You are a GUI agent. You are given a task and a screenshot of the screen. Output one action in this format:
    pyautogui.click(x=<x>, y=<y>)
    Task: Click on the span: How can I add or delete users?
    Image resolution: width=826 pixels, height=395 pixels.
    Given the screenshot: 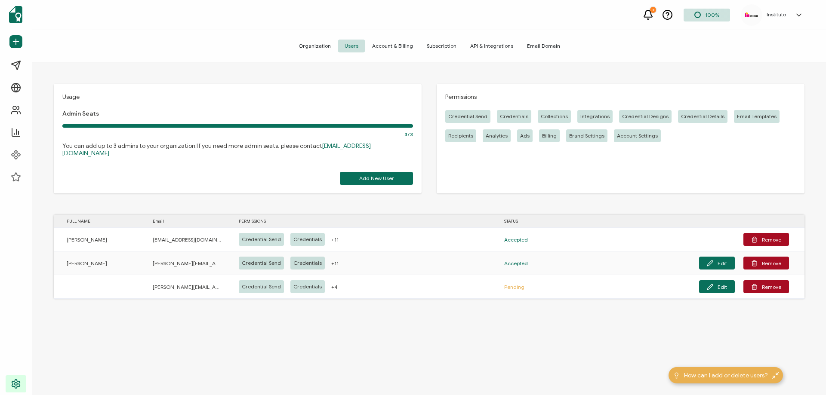 What is the action you would take?
    pyautogui.click(x=726, y=376)
    